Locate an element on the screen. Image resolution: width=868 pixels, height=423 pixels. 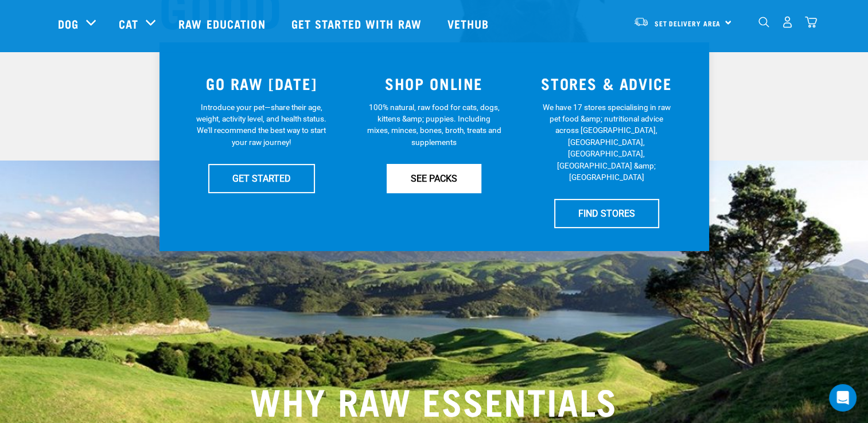
a: Raw Education is located at coordinates (223, 24).